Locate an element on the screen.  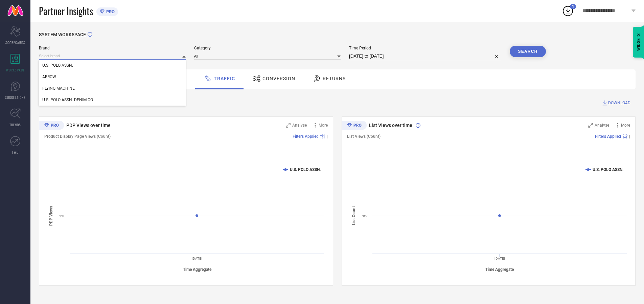
span: U.S. POLO ASSN. is located at coordinates (58, 65).